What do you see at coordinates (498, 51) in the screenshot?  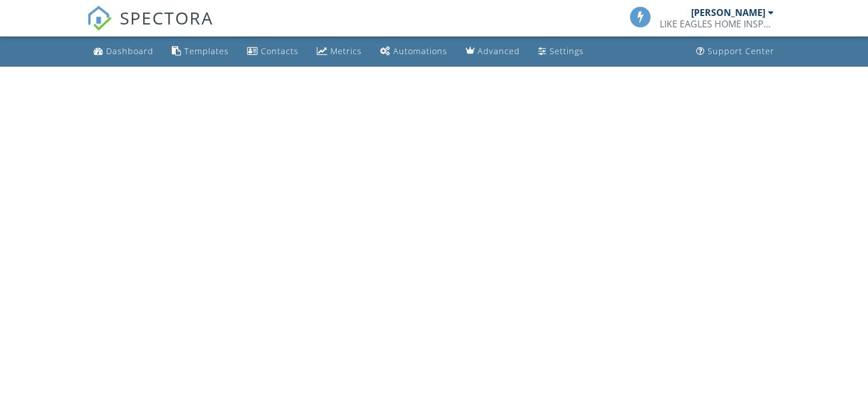 I see `div: Advanced` at bounding box center [498, 51].